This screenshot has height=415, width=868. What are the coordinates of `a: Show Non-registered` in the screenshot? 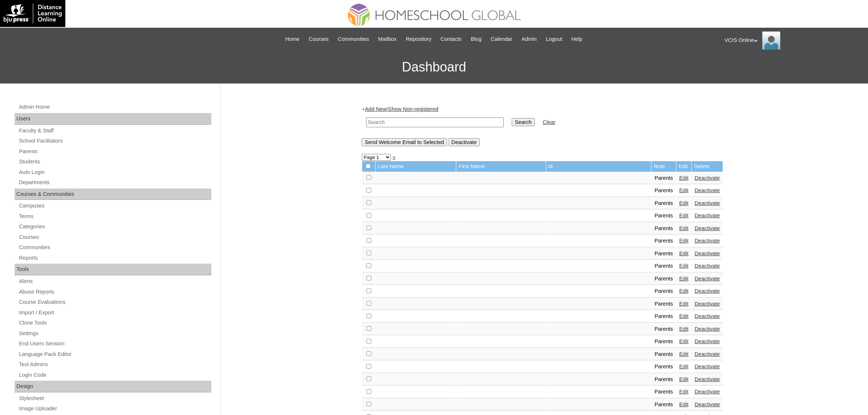 It's located at (413, 109).